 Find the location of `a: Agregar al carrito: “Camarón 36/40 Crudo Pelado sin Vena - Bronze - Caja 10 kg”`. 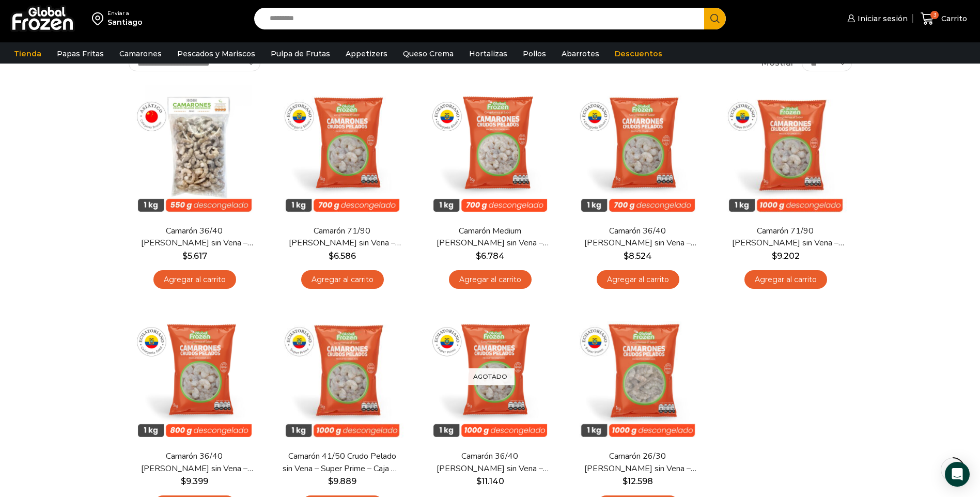

a: Agregar al carrito: “Camarón 36/40 Crudo Pelado sin Vena - Bronze - Caja 10 kg” is located at coordinates (195, 280).